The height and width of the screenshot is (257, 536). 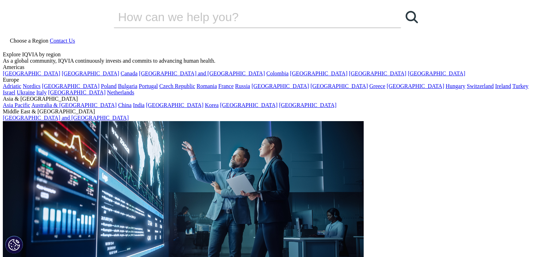 What do you see at coordinates (148, 86) in the screenshot?
I see `a: Portugal` at bounding box center [148, 86].